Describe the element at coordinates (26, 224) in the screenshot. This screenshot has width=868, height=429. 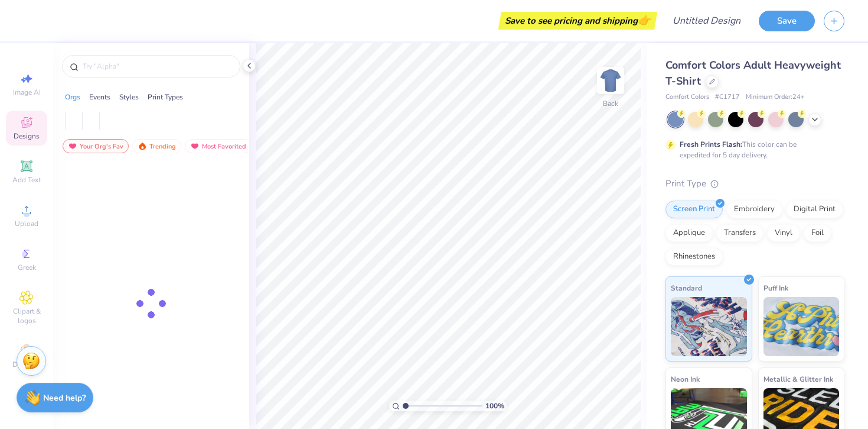
I see `span: Upload` at that location.